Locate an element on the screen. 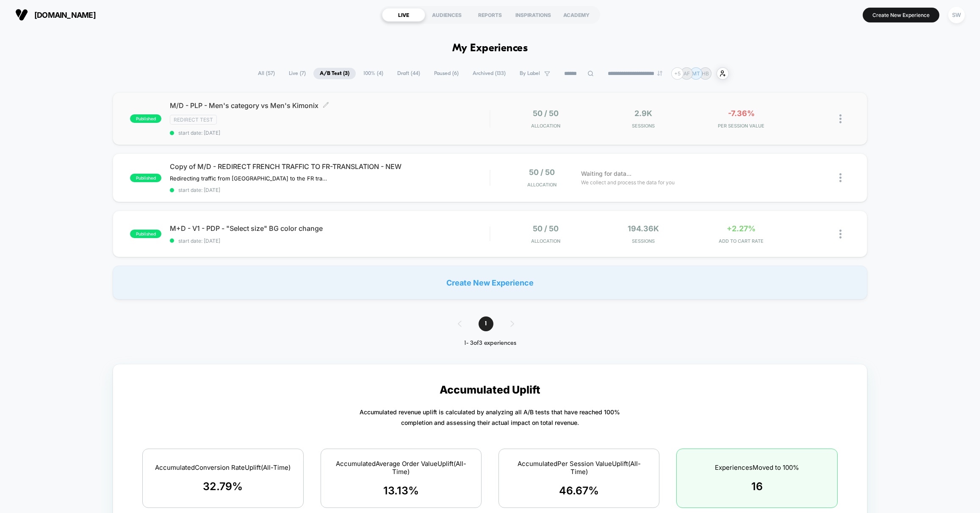 The width and height of the screenshot is (980, 513). span: ADD TO CART RATE is located at coordinates (741, 241).